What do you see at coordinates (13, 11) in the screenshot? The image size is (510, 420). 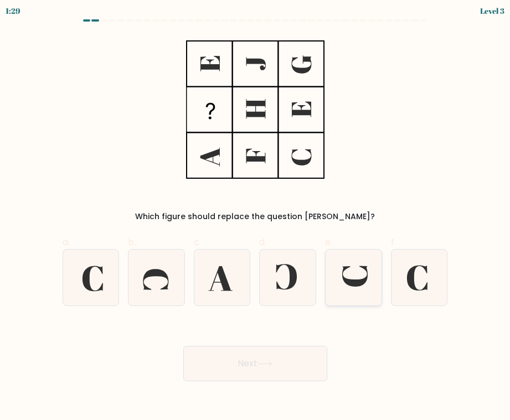 I see `div: 1:29` at bounding box center [13, 11].